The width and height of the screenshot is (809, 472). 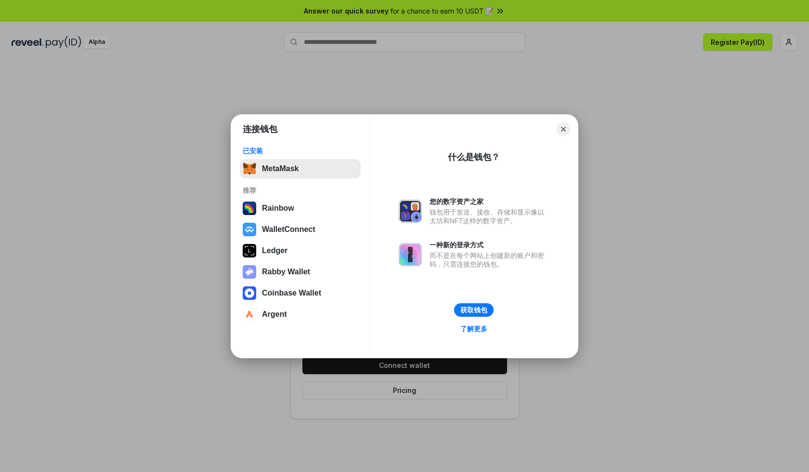 What do you see at coordinates (289, 229) in the screenshot?
I see `div: WalletConnect` at bounding box center [289, 229].